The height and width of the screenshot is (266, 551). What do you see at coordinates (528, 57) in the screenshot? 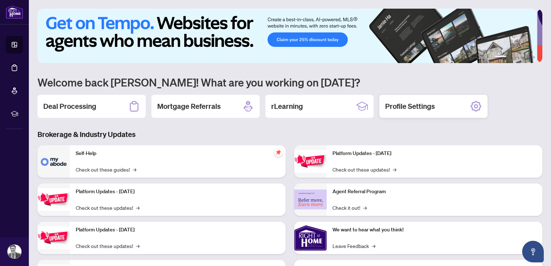
I see `button: 5` at bounding box center [528, 57].